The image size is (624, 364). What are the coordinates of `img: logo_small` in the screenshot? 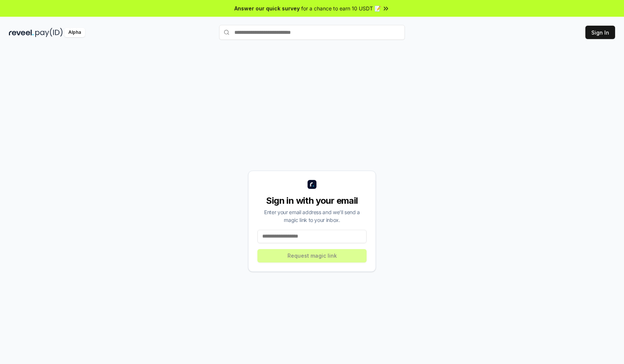 It's located at (312, 184).